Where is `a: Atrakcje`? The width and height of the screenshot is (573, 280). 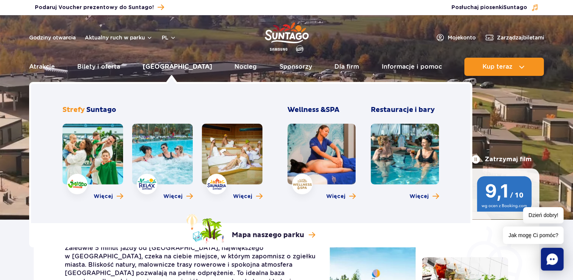
a: Atrakcje is located at coordinates (42, 67).